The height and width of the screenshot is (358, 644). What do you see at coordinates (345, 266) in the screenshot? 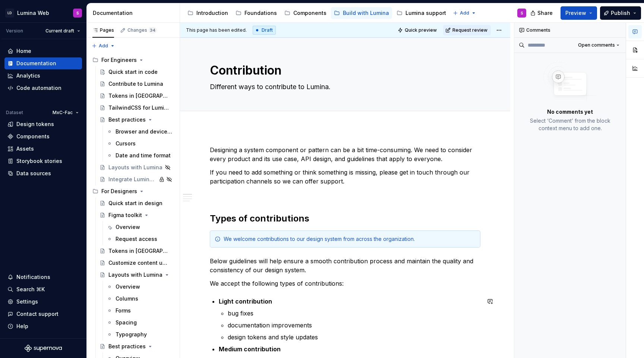
I see `p: Below guidelines will help ensure a smooth contribution process and maintain the quality and cons...` at bounding box center [345, 266].